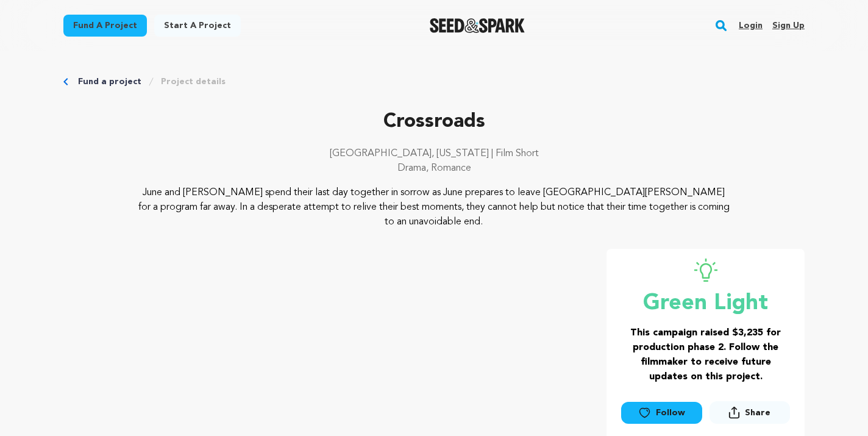 The image size is (868, 436). Describe the element at coordinates (705, 355) in the screenshot. I see `h3: This campaign raised $3,235 for production phase 2. Follow the filmmaker to receive future update...` at that location.